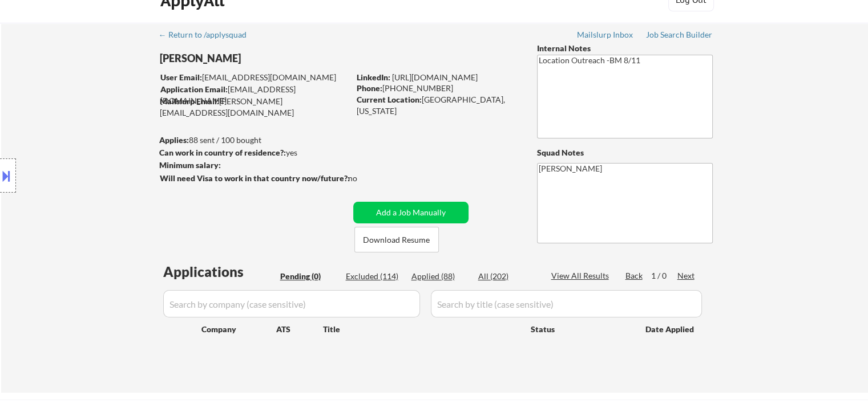  What do you see at coordinates (671, 330) in the screenshot?
I see `div: Date Applied` at bounding box center [671, 330].